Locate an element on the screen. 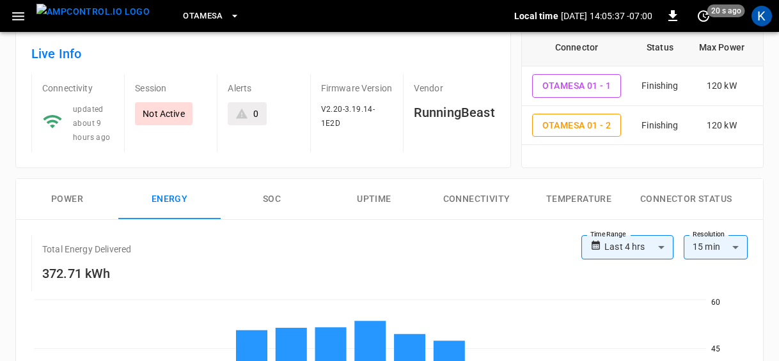  button: Energy is located at coordinates (169, 199).